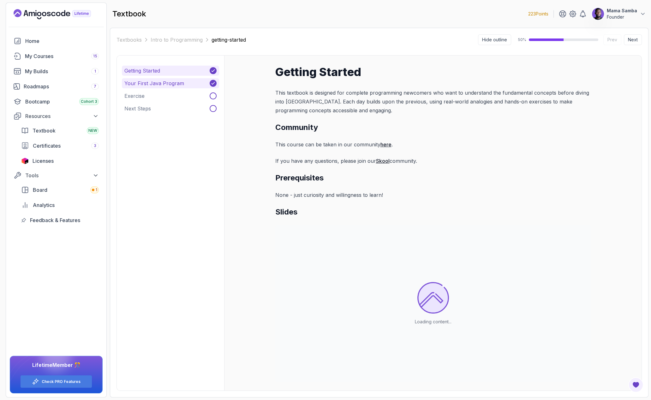  What do you see at coordinates (62, 71) in the screenshot?
I see `div: My Builds` at bounding box center [62, 71].